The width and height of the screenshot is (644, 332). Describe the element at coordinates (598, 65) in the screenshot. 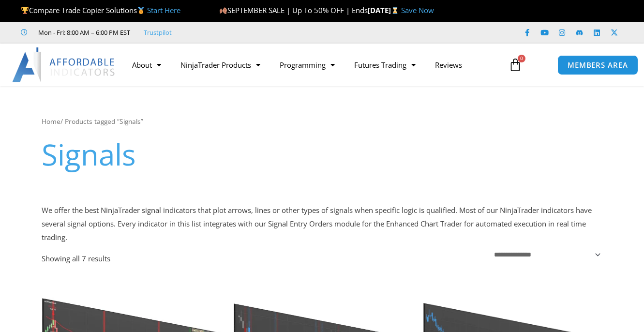

I see `a: MEMBERS AREA` at that location.